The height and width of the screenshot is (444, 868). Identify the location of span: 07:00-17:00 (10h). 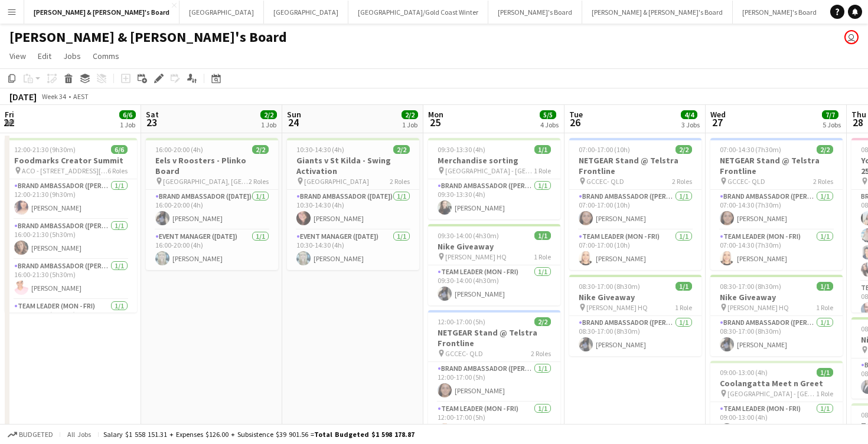
(604, 150).